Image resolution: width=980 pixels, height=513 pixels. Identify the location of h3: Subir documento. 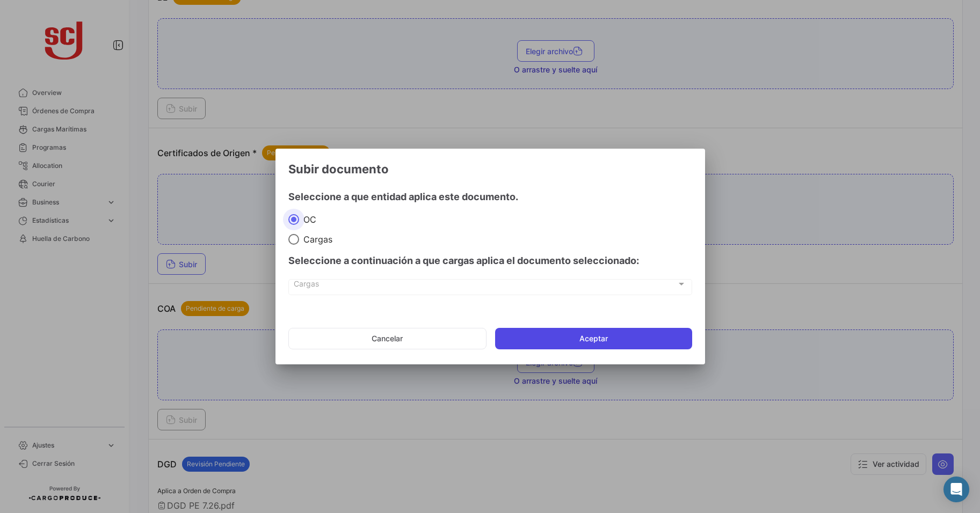
(490, 169).